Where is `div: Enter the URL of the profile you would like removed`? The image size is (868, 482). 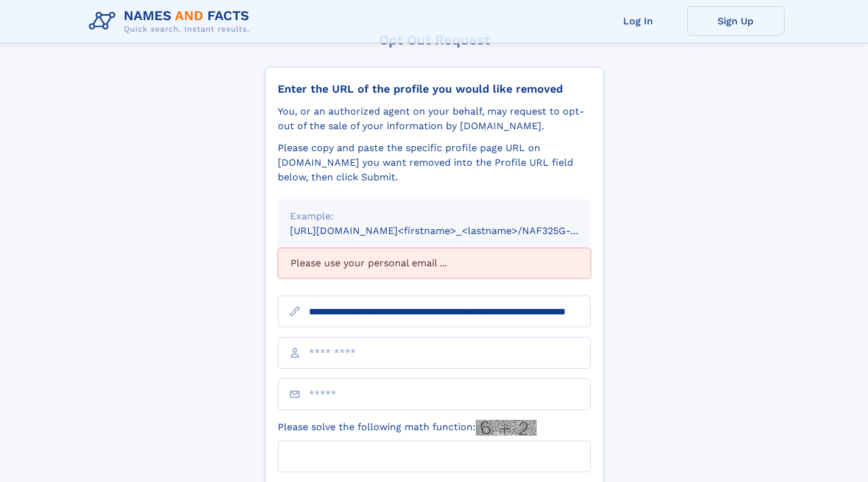
div: Enter the URL of the profile you would like removed is located at coordinates (434, 89).